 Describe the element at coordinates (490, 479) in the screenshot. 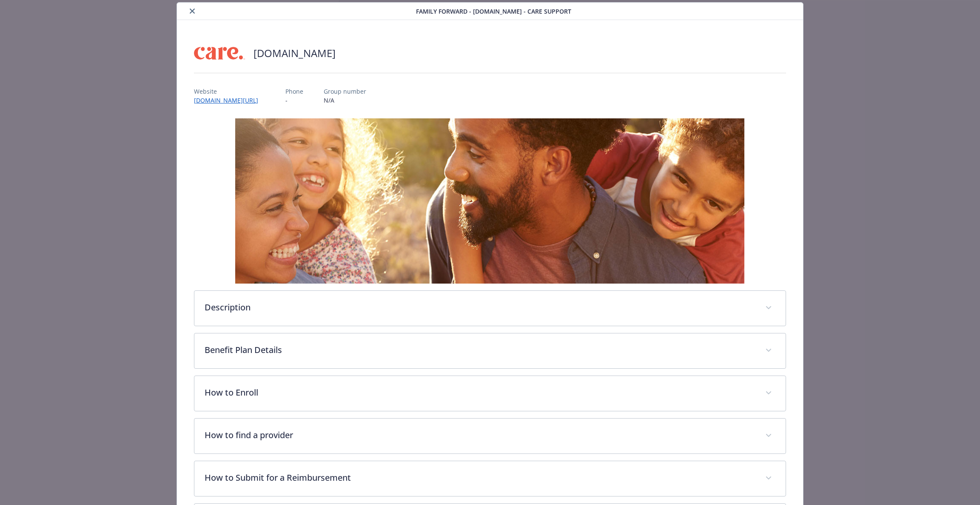

I see `div: How to Submit for a Reimbursement` at that location.